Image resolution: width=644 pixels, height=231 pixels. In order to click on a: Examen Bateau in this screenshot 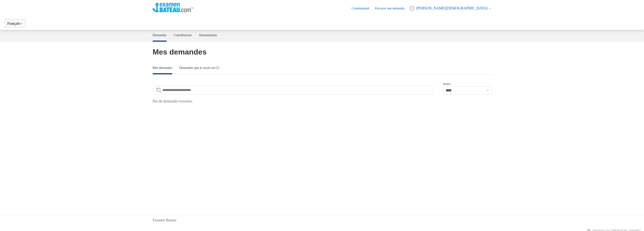, I will do `click(165, 220)`.